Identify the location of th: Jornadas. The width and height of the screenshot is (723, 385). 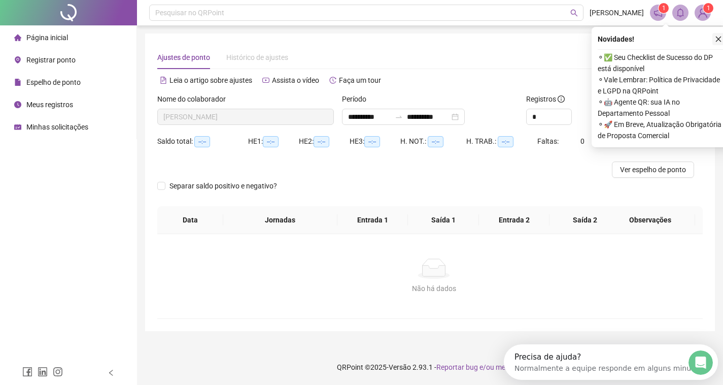
(280, 220).